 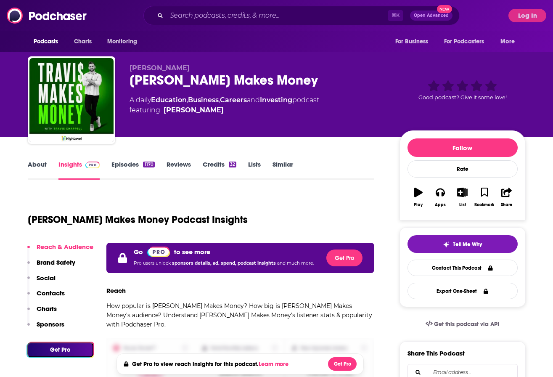 I want to click on div: Bookmark, so click(x=484, y=205).